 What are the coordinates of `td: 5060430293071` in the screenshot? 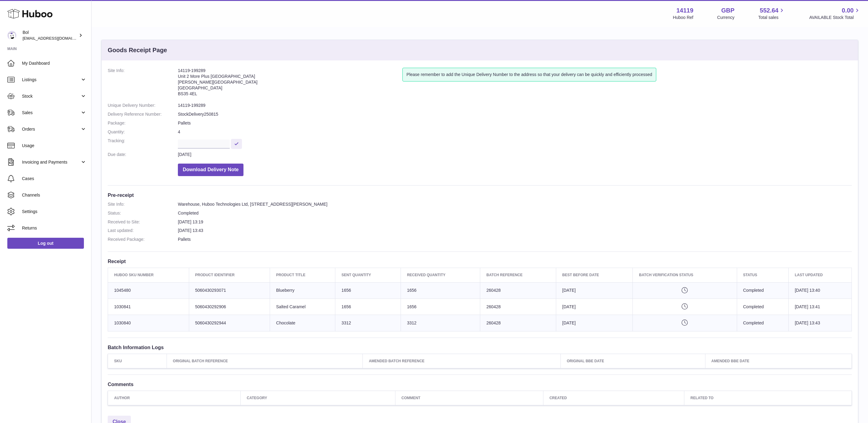 It's located at (229, 291).